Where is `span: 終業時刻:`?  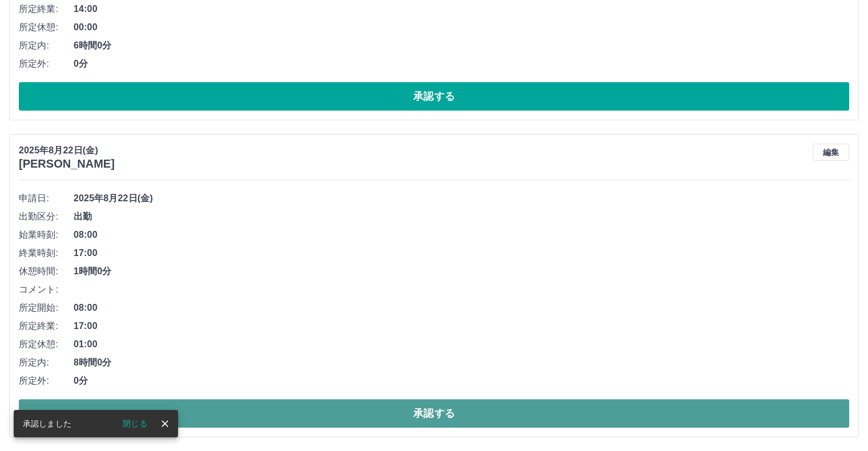 span: 終業時刻: is located at coordinates (46, 253).